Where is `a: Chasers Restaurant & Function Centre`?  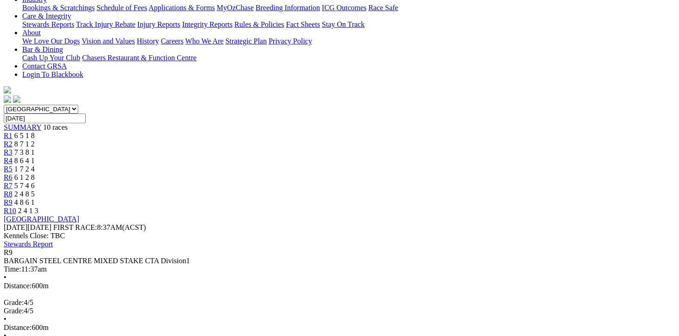
a: Chasers Restaurant & Function Centre is located at coordinates (139, 57).